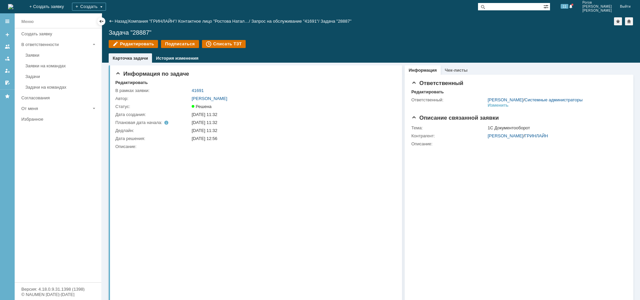  I want to click on a: Задачи на командах, so click(61, 87).